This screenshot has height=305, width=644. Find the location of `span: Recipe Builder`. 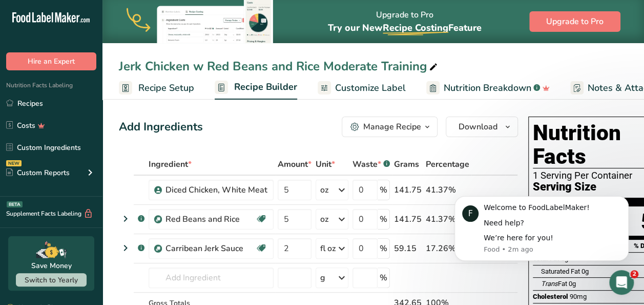

span: Recipe Builder is located at coordinates (265, 87).